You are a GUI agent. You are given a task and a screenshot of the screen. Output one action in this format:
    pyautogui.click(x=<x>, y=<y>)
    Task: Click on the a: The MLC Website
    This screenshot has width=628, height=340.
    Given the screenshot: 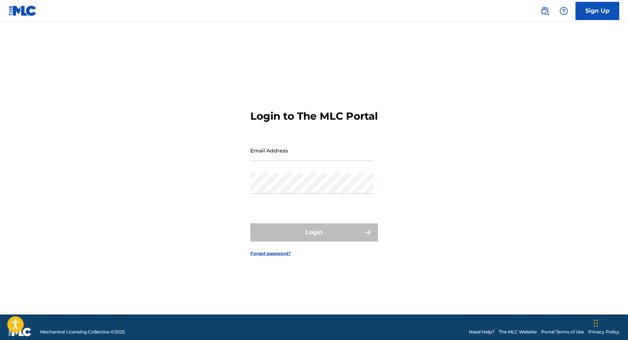 What is the action you would take?
    pyautogui.click(x=518, y=332)
    